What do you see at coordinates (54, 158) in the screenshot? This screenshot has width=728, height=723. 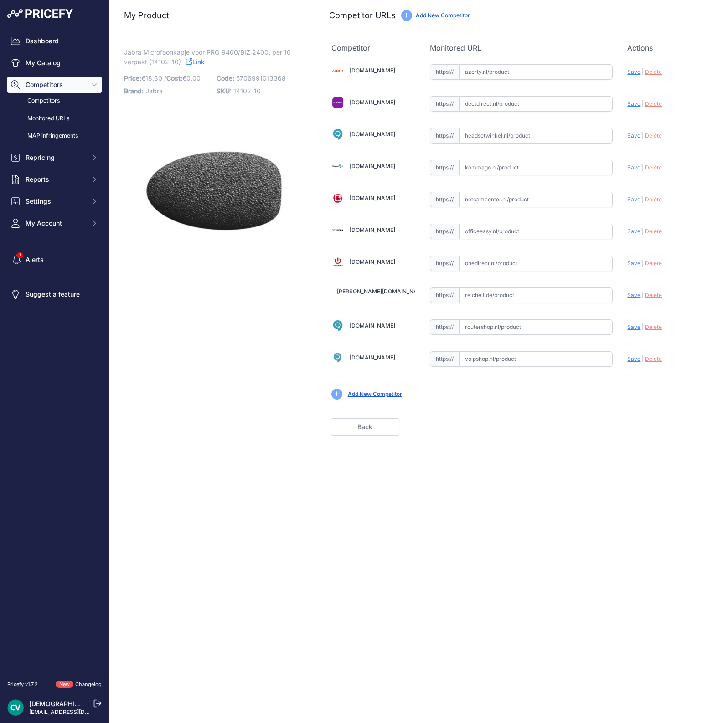 I see `button: Repricing` at bounding box center [54, 158].